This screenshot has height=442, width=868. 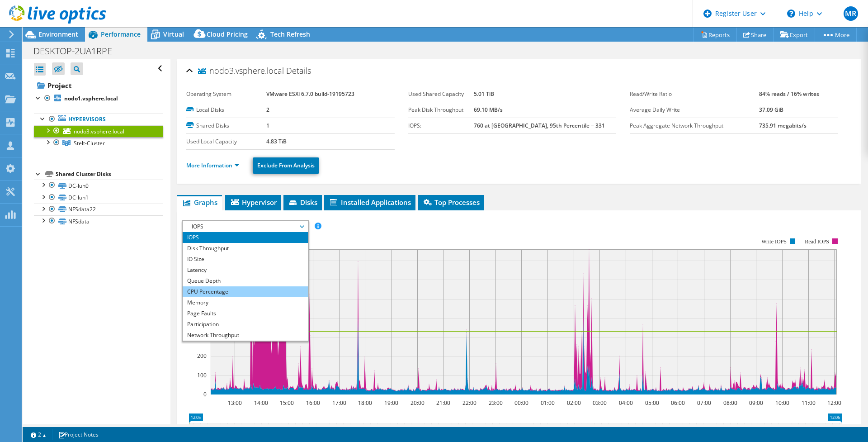 What do you see at coordinates (548, 403) in the screenshot?
I see `text: 01:00` at bounding box center [548, 403].